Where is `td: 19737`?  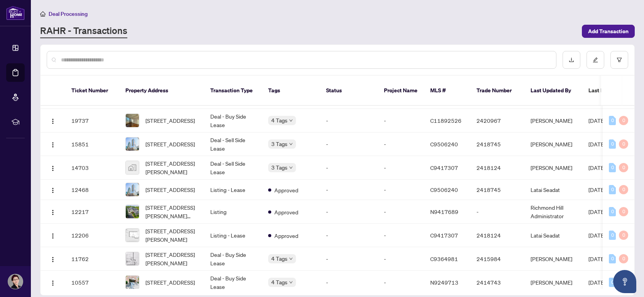 td: 19737 is located at coordinates (92, 121).